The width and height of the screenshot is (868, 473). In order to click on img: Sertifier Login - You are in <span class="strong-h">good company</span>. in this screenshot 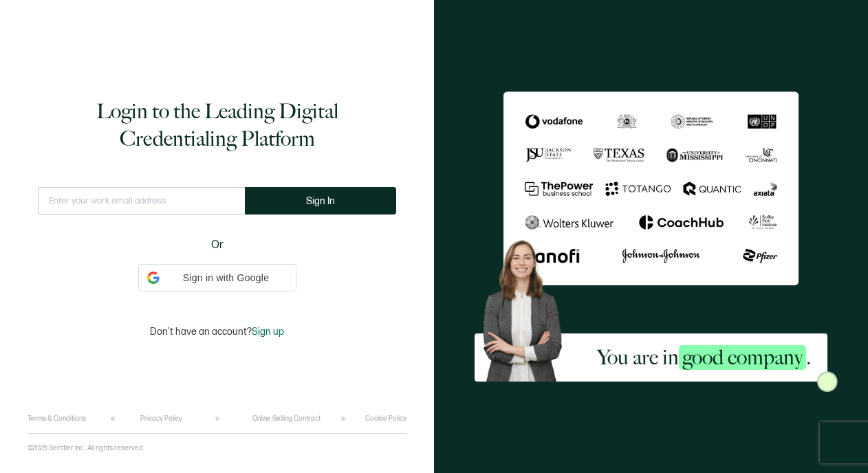, I will do `click(651, 188)`.